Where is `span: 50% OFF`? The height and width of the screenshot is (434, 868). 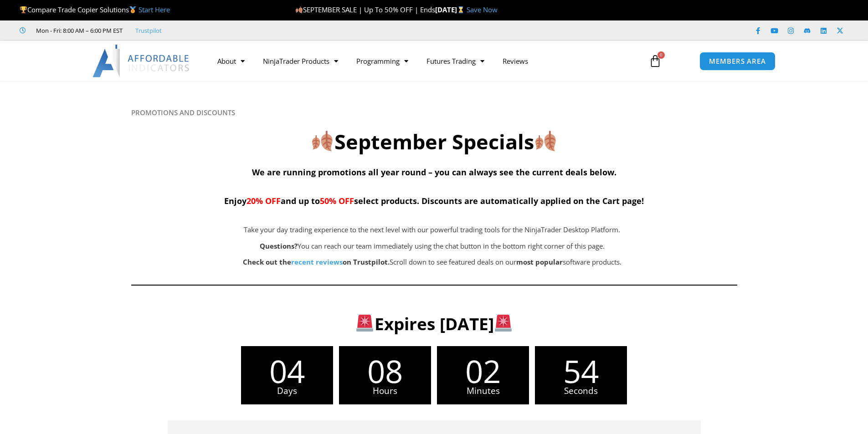 span: 50% OFF is located at coordinates (337, 201).